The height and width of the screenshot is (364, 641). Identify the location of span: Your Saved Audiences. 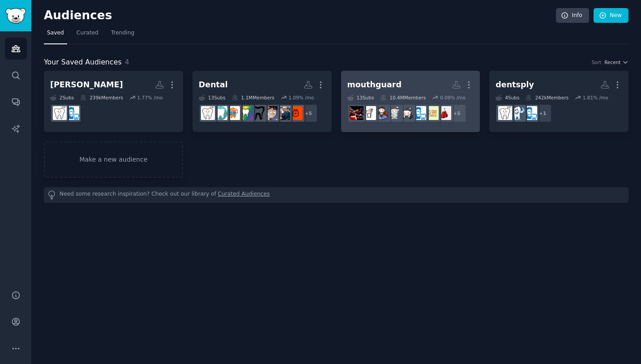
(83, 62).